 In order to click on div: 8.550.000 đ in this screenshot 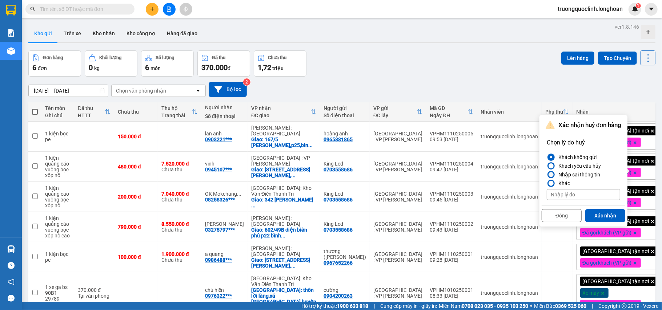, I will do `click(180, 224)`.